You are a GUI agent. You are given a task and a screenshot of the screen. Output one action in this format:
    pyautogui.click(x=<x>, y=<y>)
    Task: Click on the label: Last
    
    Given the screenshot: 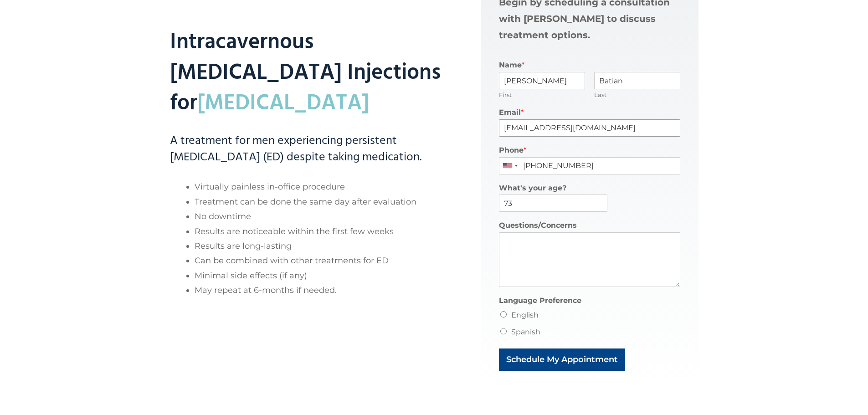 What is the action you would take?
    pyautogui.click(x=637, y=95)
    